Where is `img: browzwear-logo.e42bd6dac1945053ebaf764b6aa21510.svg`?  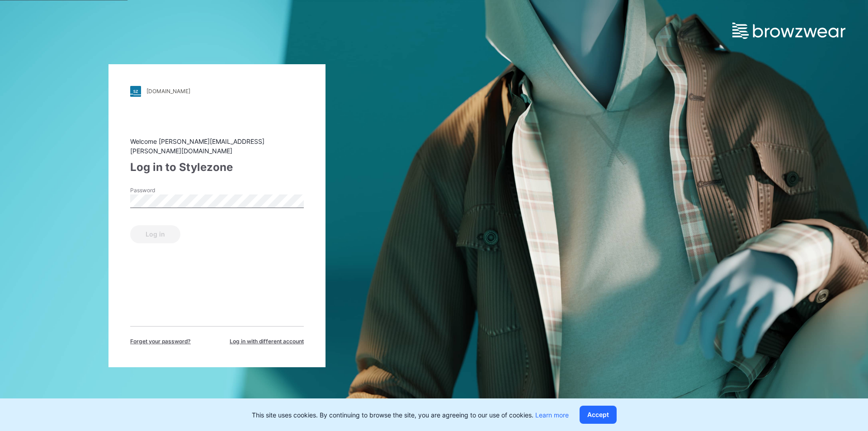
img: browzwear-logo.e42bd6dac1945053ebaf764b6aa21510.svg is located at coordinates (789, 31).